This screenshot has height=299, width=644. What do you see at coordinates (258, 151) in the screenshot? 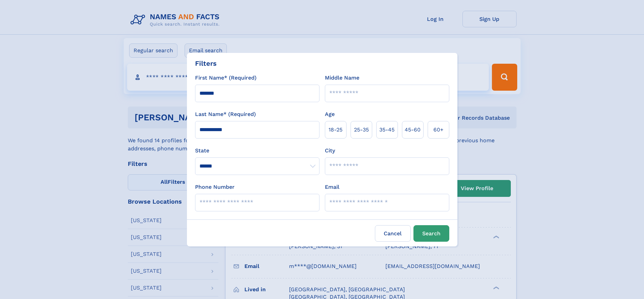
I see `label: State` at bounding box center [258, 151].